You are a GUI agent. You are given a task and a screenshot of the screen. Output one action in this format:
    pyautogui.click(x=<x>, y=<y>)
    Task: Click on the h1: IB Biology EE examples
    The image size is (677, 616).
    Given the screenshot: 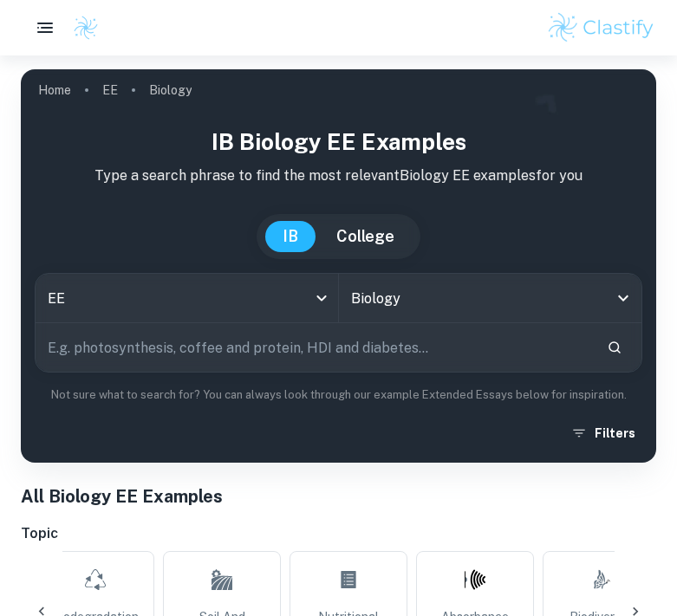 What is the action you would take?
    pyautogui.click(x=338, y=141)
    